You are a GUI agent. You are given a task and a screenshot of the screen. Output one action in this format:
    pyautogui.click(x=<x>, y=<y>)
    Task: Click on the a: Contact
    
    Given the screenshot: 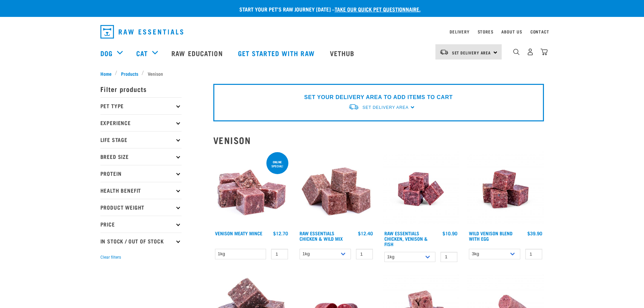 What is the action you would take?
    pyautogui.click(x=540, y=31)
    